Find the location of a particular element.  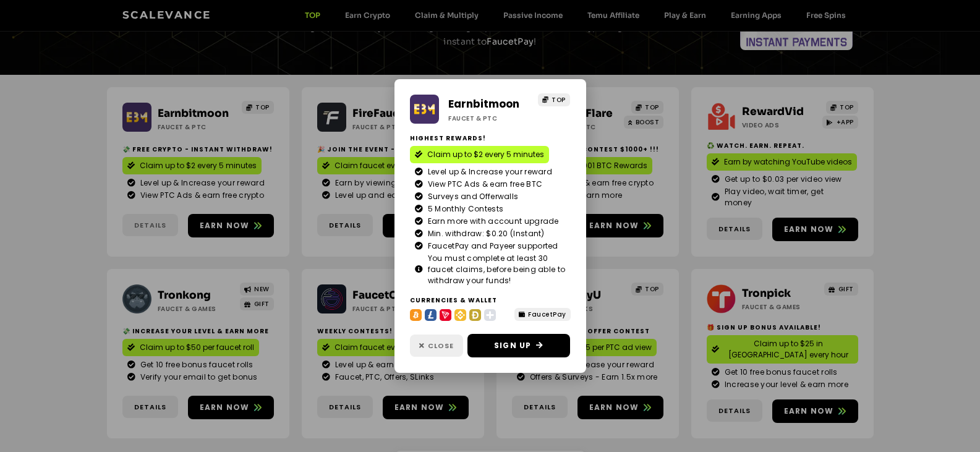

span: Sign Up is located at coordinates (512, 346).